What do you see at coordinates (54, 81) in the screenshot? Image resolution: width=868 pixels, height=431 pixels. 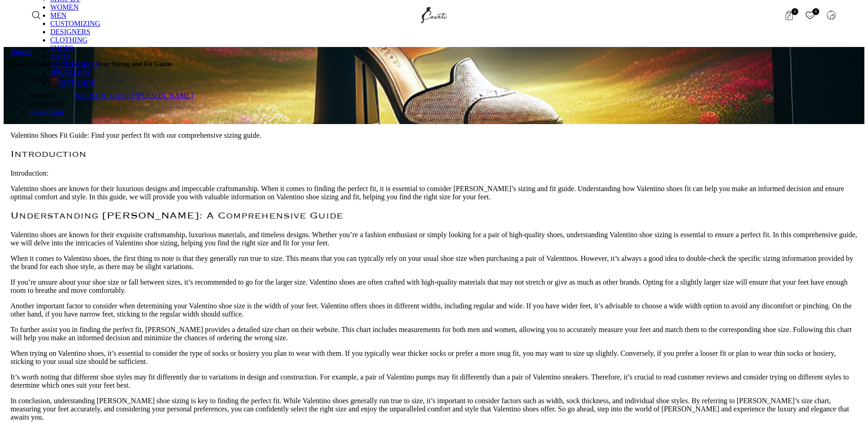 I see `img: GiftBag` at bounding box center [54, 81].